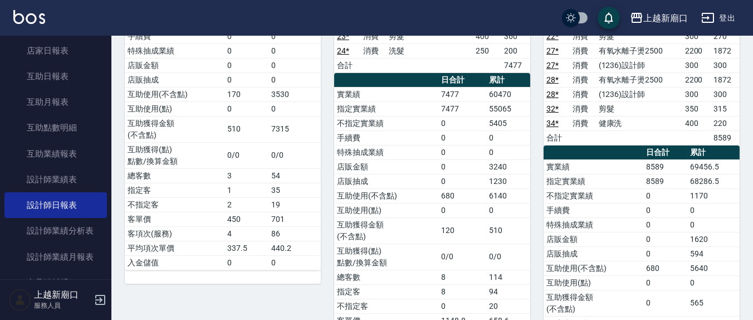 The width and height of the screenshot is (753, 320). I want to click on td: 3240, so click(508, 166).